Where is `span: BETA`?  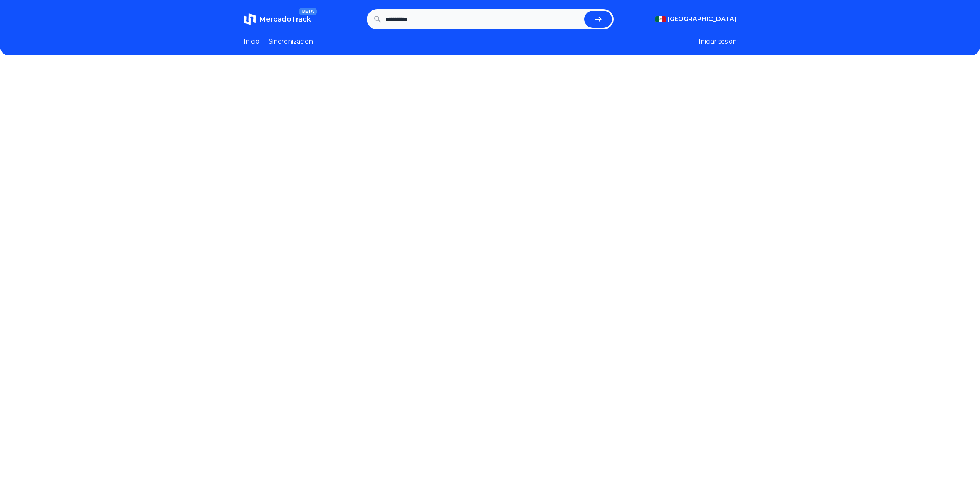 span: BETA is located at coordinates (307, 12).